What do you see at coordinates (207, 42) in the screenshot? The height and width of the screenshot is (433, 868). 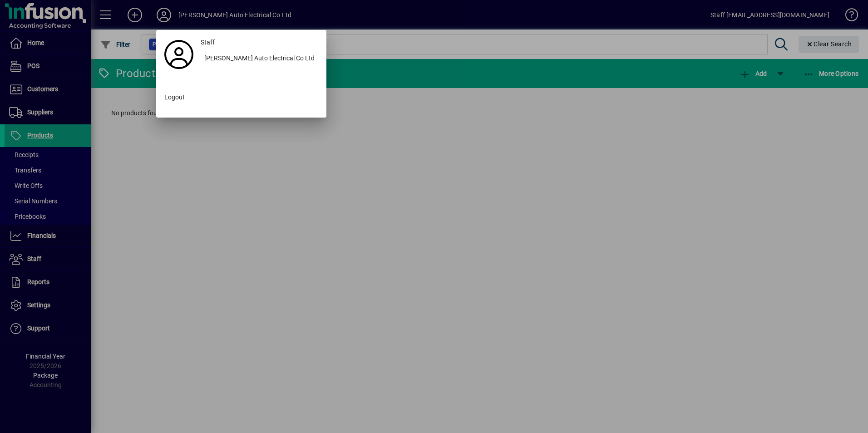 I see `span: Staff` at bounding box center [207, 42].